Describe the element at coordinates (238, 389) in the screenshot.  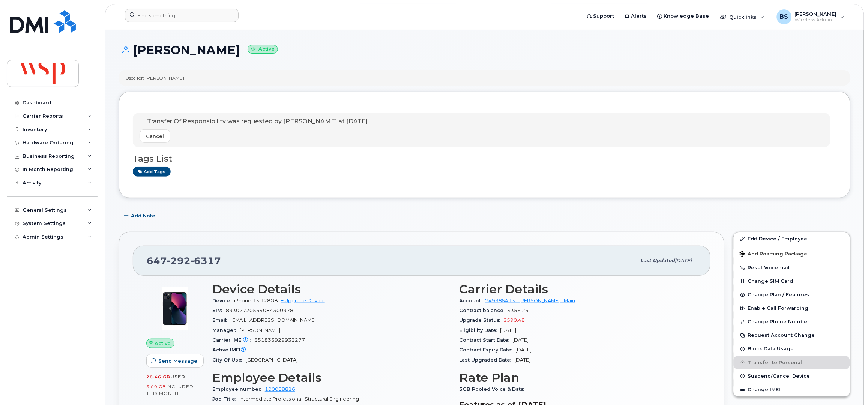
I see `span: Employee number` at that location.